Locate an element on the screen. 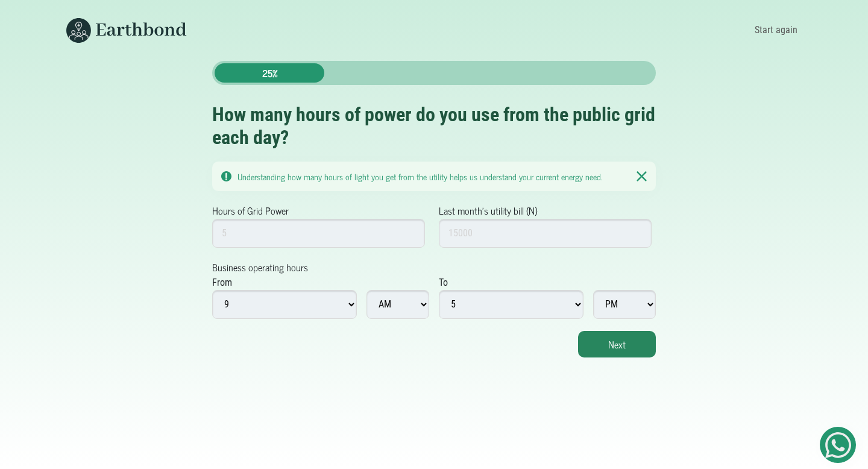  img: Notication Pane Caution Icon is located at coordinates (226, 176).